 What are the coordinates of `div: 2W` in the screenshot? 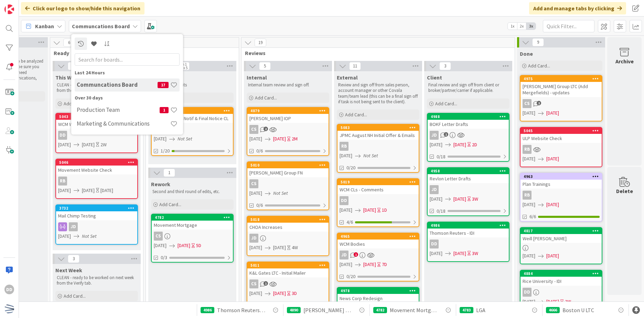 It's located at (568, 302).